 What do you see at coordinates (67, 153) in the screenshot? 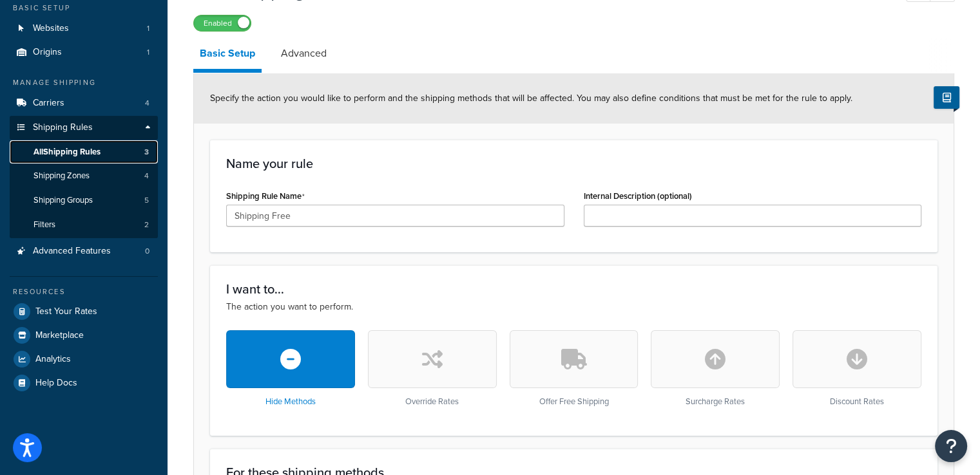
I see `span: All Shipping Rules` at bounding box center [67, 153].